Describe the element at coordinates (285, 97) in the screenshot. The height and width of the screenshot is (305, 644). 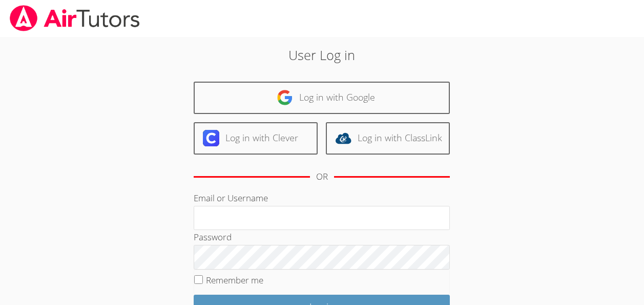
I see `img: google-logo-50288ca7cdecda66e5e0955fdab243c47b7ad437acaf1139b6f446037453330a.svg` at that location.